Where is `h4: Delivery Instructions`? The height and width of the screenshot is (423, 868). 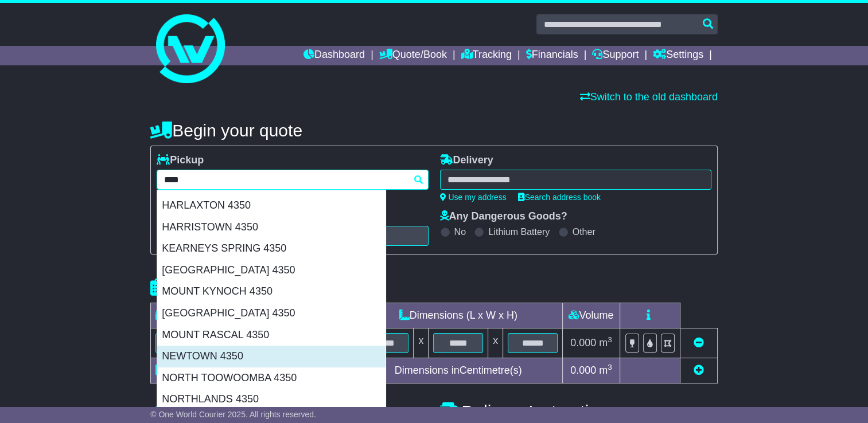
h4: Delivery Instructions is located at coordinates (579, 411).